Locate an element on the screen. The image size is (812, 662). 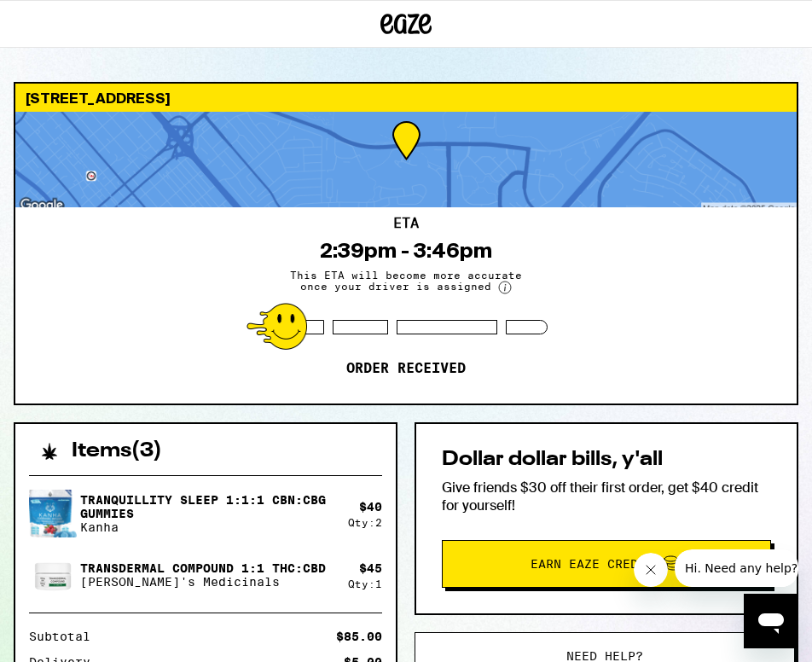
div: Subtotal is located at coordinates (65, 636).